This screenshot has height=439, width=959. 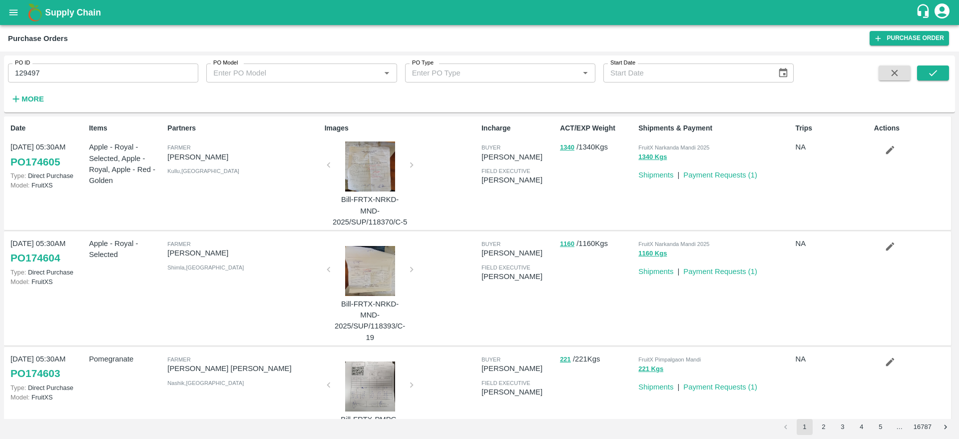 What do you see at coordinates (866, 427) in the screenshot?
I see `nav: pagination navigation` at bounding box center [866, 427].